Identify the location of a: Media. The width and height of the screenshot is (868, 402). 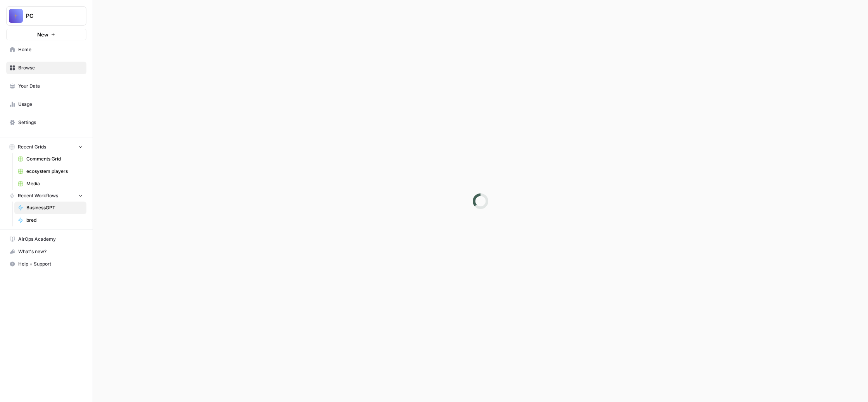
(51, 184).